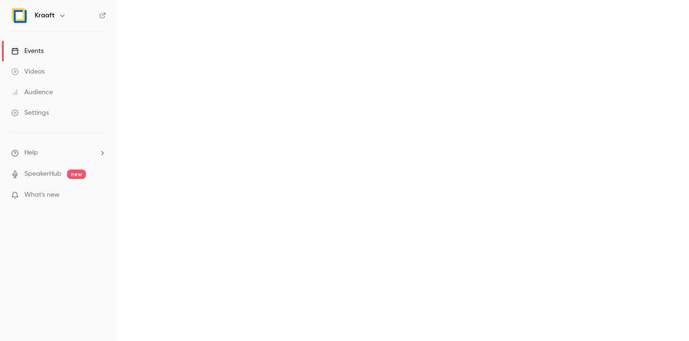  I want to click on span: What's new, so click(42, 195).